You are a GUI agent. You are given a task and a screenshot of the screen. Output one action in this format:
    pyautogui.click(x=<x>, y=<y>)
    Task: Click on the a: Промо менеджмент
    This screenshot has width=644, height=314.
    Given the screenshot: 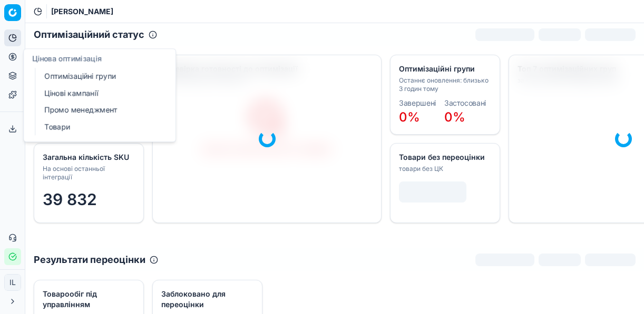 What is the action you would take?
    pyautogui.click(x=101, y=110)
    